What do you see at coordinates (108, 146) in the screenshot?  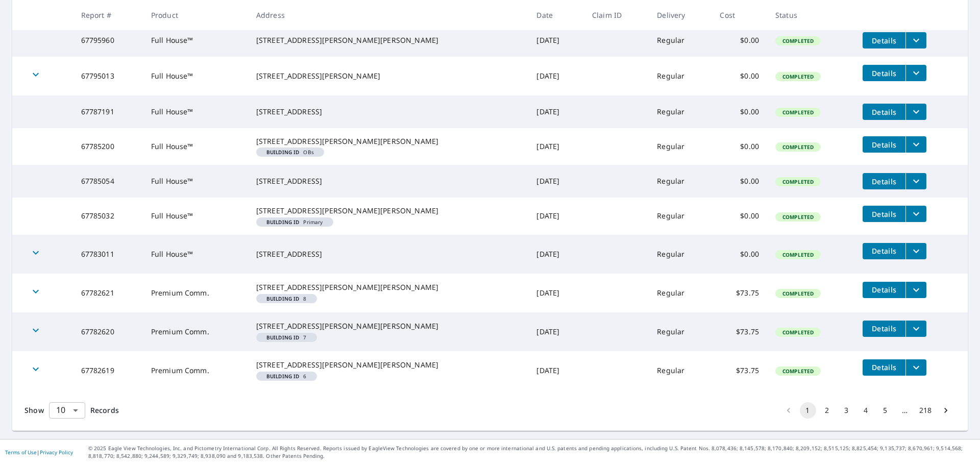 I see `td: 67785200` at bounding box center [108, 146].